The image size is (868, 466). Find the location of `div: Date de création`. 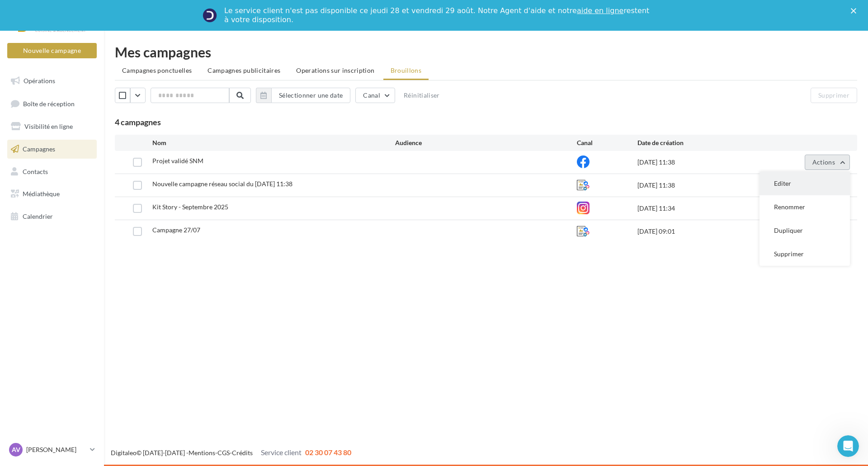

div: Date de création is located at coordinates (698, 143).